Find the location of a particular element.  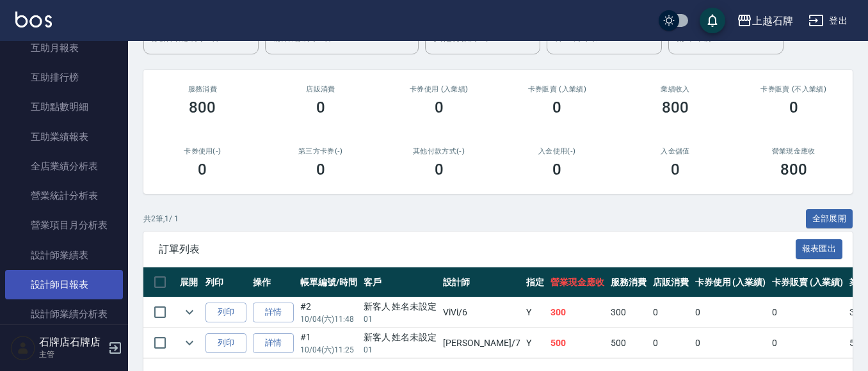

th: 卡券販賣 (入業績) is located at coordinates (807, 282).